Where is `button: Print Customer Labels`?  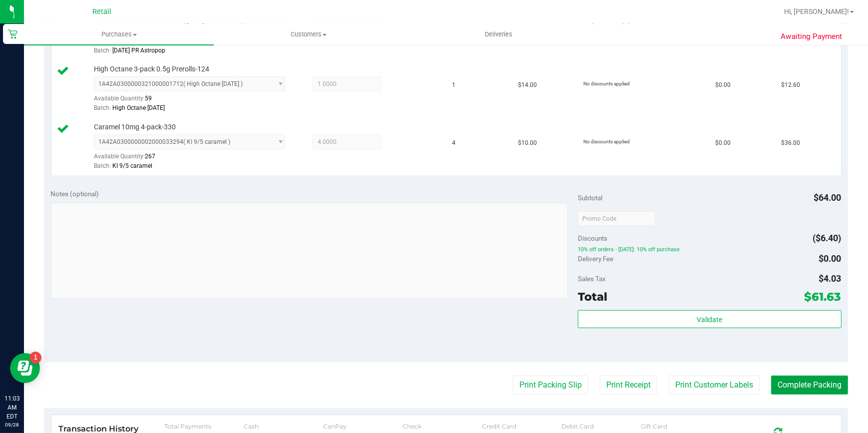
button: Print Customer Labels is located at coordinates (714, 385).